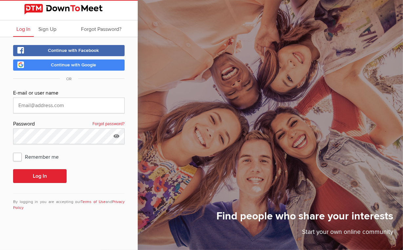 The image size is (403, 250). I want to click on img: DownToMeet, so click(69, 9).